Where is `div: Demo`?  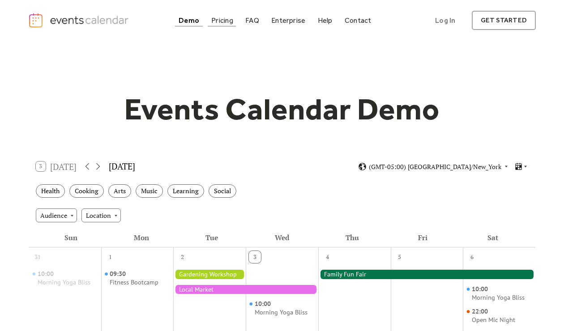
div: Demo is located at coordinates (189, 20).